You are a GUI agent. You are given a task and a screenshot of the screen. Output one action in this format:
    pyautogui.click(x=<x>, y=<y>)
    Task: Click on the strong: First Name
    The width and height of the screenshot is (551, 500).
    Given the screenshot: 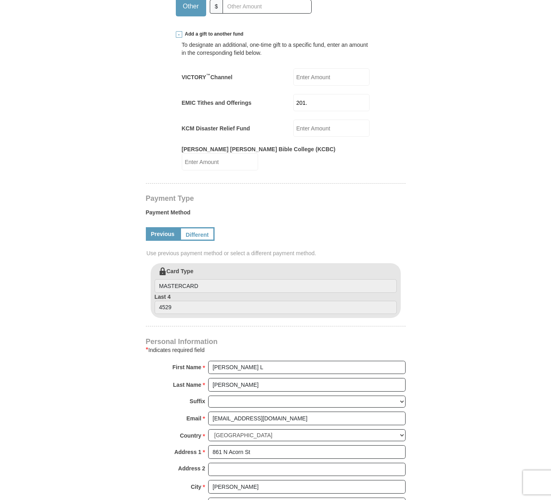 What is the action you would take?
    pyautogui.click(x=187, y=367)
    